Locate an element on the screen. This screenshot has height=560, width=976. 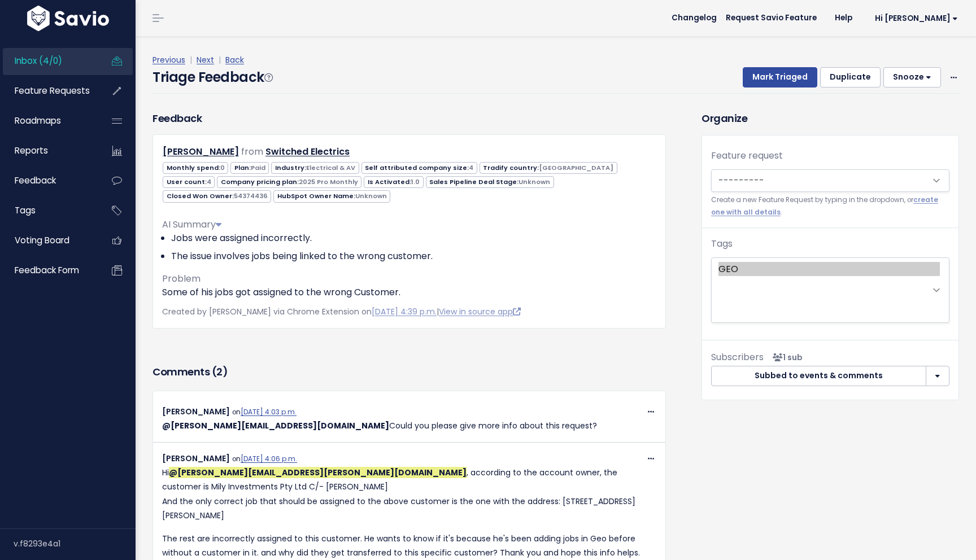
span: Feedback form is located at coordinates (47, 270).